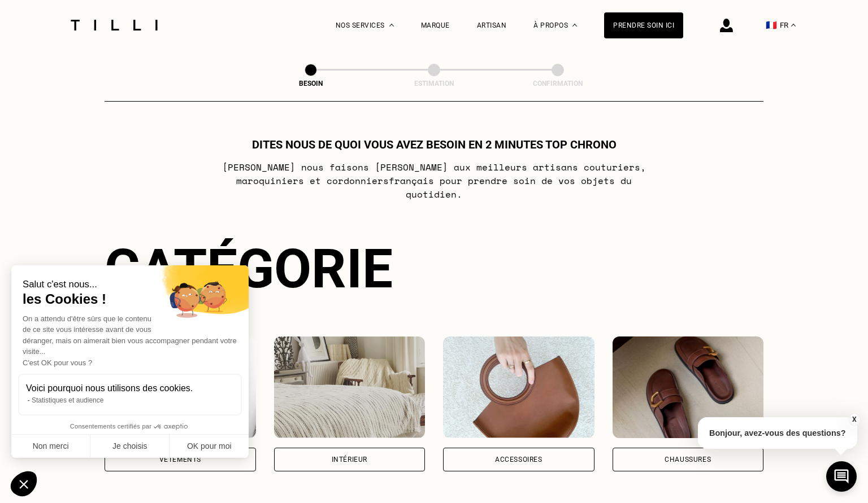  Describe the element at coordinates (726, 26) in the screenshot. I see `img: icône connexion` at that location.